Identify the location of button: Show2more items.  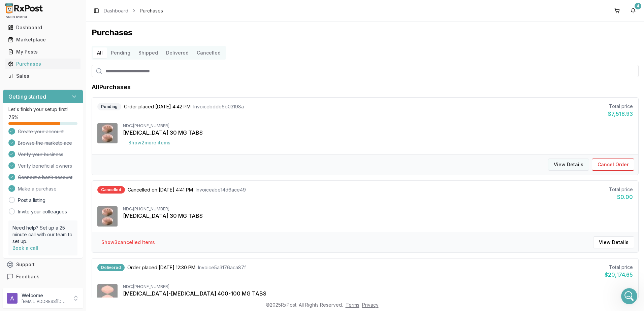
(149, 143).